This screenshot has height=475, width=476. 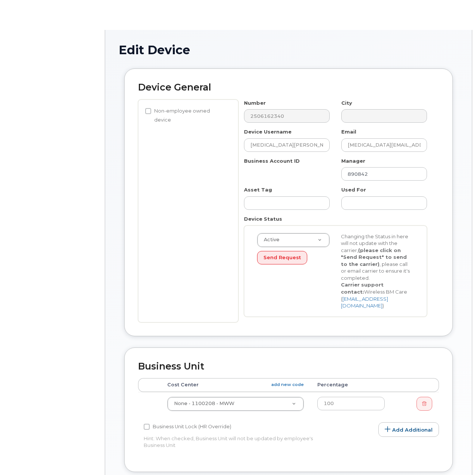 What do you see at coordinates (353, 190) in the screenshot?
I see `label: Used For` at bounding box center [353, 190].